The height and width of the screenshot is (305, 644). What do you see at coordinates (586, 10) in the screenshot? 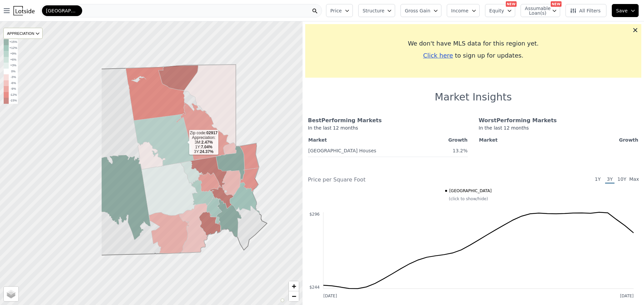
I see `button: All Filters` at bounding box center [586, 10].